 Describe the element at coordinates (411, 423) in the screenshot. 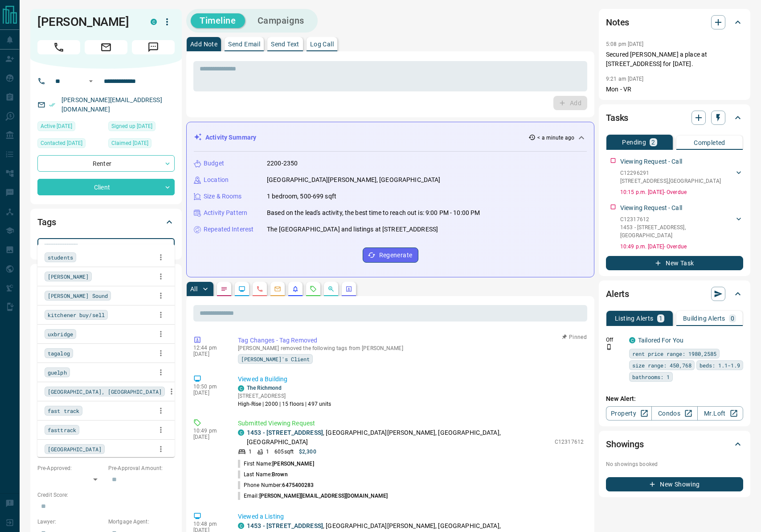

I see `p: Submitted Viewing Request` at that location.